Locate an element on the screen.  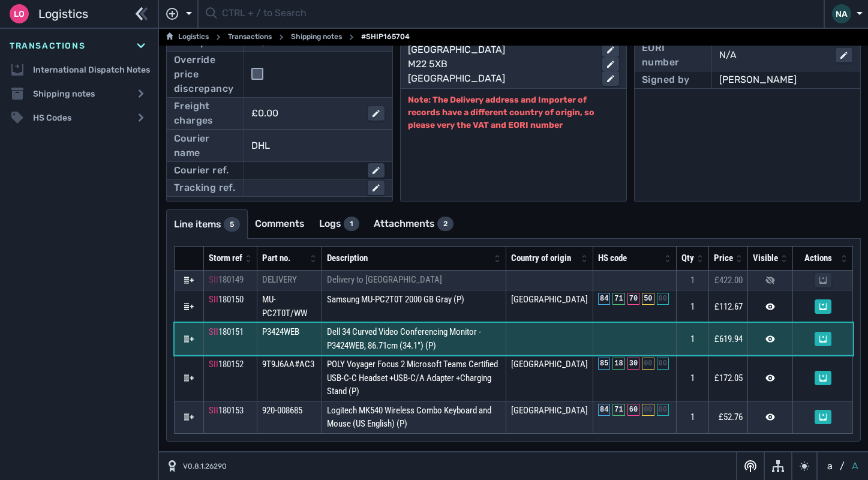
span: £422.00 is located at coordinates (728, 280).